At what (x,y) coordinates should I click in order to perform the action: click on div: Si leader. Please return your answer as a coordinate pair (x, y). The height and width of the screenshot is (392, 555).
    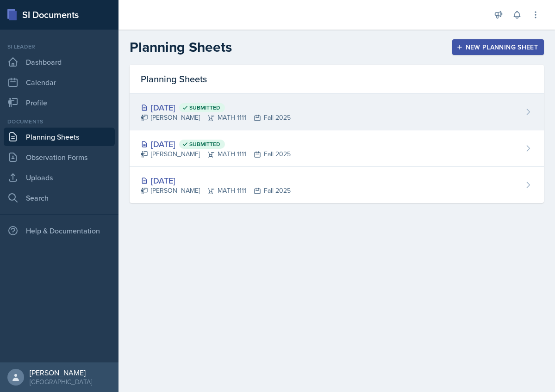
    Looking at the image, I should click on (59, 47).